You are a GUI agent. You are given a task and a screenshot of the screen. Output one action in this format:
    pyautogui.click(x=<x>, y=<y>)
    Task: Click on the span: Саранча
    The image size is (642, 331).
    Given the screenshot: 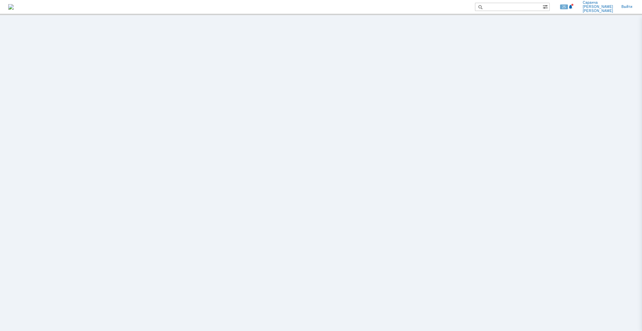 What is the action you would take?
    pyautogui.click(x=598, y=3)
    